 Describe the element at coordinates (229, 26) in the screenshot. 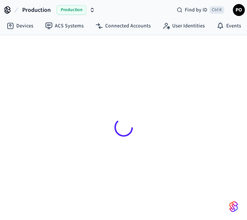

I see `a: Events` at that location.